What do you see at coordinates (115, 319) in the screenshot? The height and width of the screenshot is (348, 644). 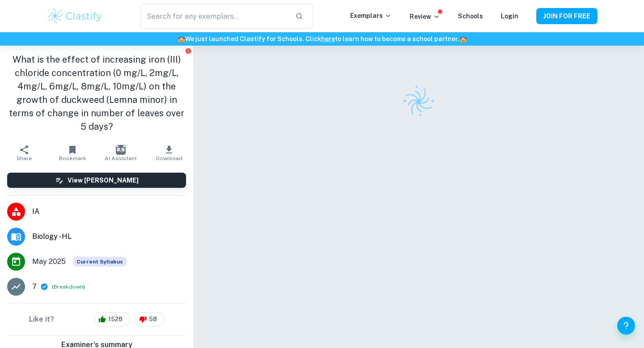 I see `span: 1528` at bounding box center [115, 319].